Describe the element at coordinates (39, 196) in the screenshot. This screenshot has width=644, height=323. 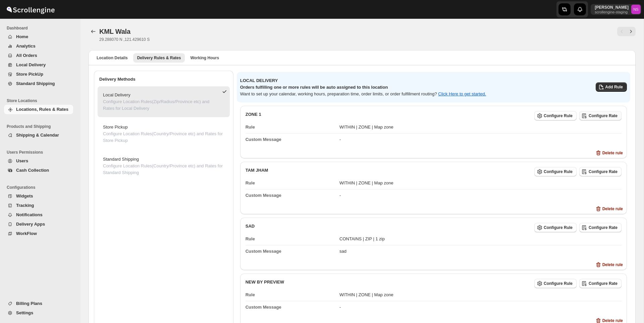
I see `button: Widgets` at that location.